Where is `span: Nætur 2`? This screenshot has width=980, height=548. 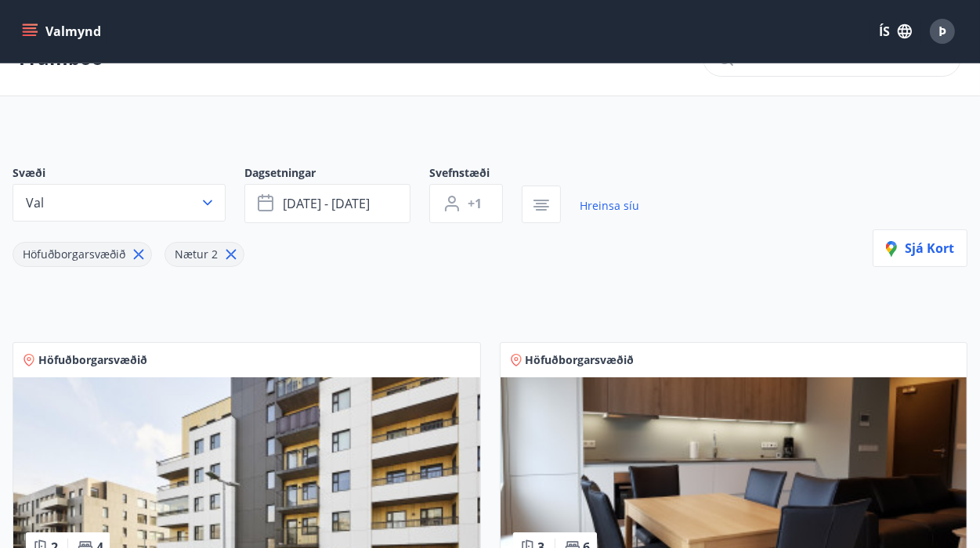
span: Nætur 2 is located at coordinates (195, 254).